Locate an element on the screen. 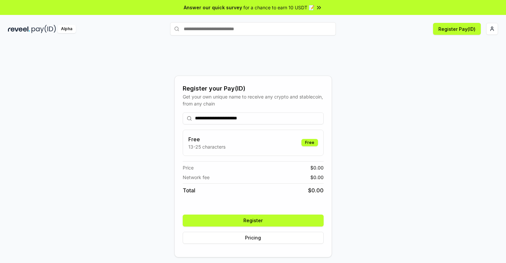 The width and height of the screenshot is (506, 263). span: Total is located at coordinates (189, 190).